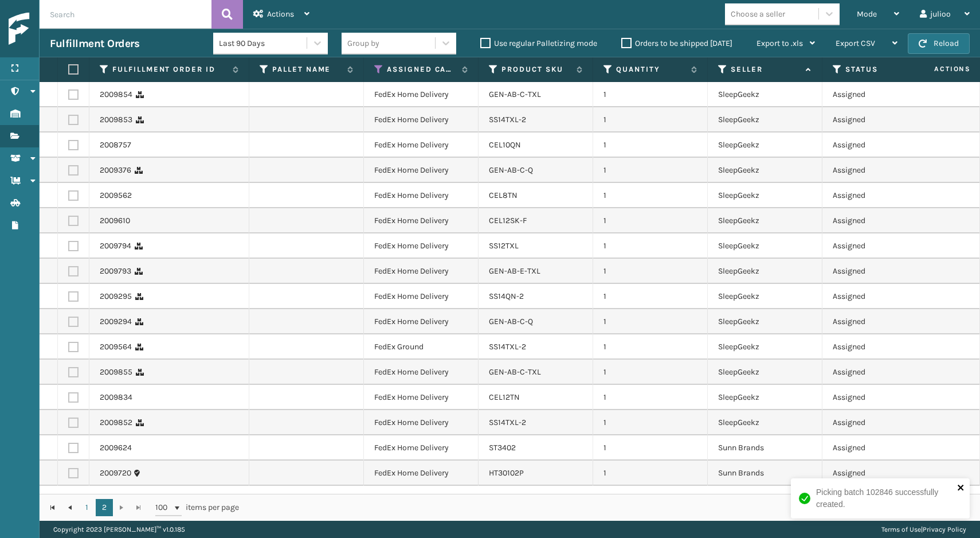 Image resolution: width=980 pixels, height=538 pixels. What do you see at coordinates (939, 44) in the screenshot?
I see `button: Reload` at bounding box center [939, 44].